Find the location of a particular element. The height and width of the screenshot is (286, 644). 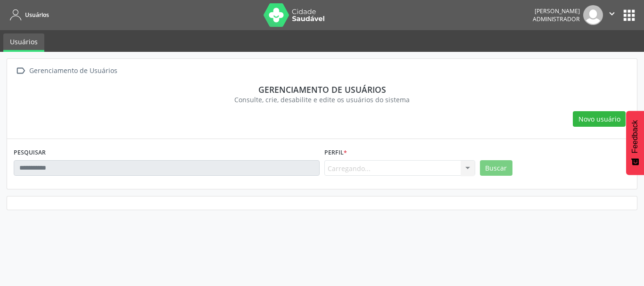

span: Novo usuário is located at coordinates (599, 119).